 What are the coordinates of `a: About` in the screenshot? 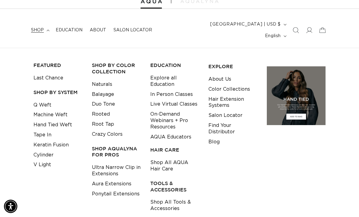 It's located at (98, 30).